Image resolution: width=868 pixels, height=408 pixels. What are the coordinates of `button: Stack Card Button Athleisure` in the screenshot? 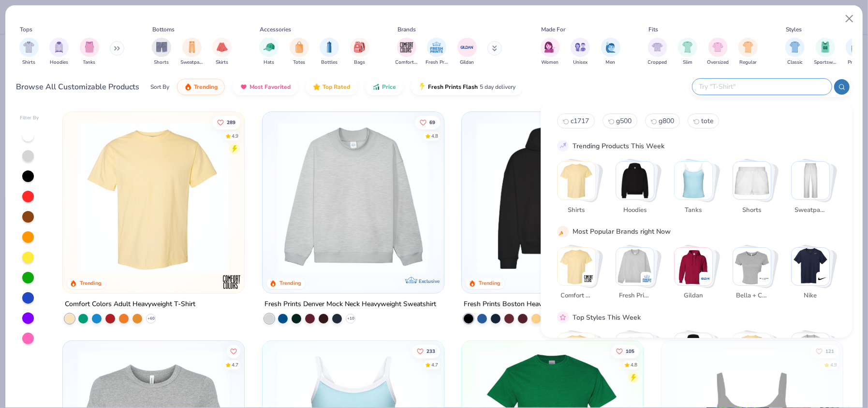 It's located at (755, 362).